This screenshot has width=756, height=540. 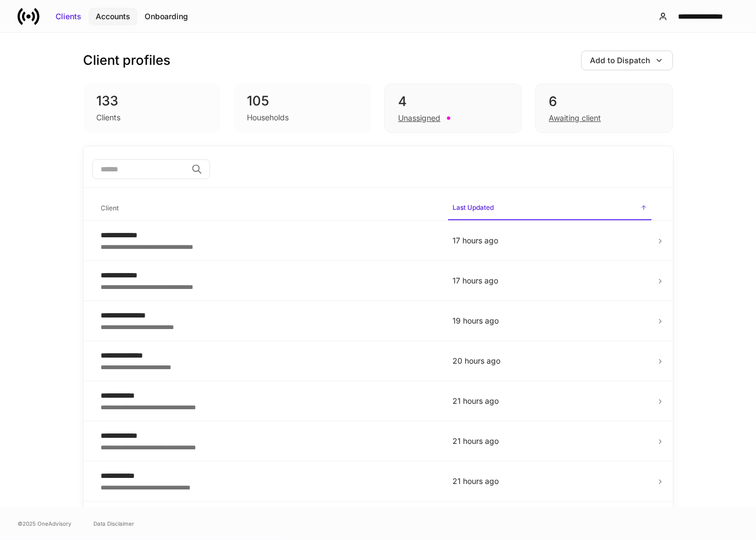 I want to click on button: Add to Dispatch, so click(x=626, y=60).